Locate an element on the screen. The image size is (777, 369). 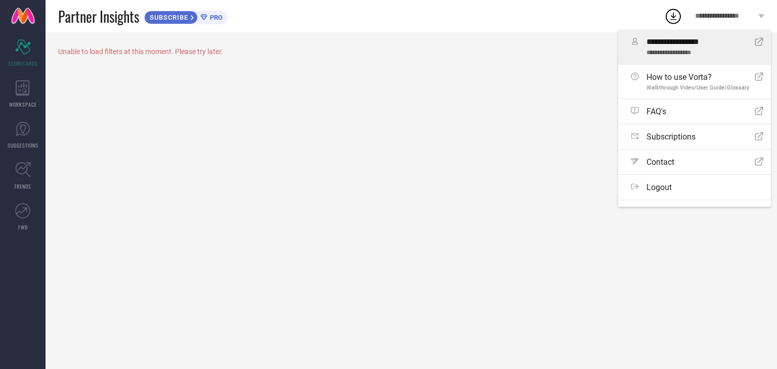
a: SUBSCRIBEPRO is located at coordinates (186, 16).